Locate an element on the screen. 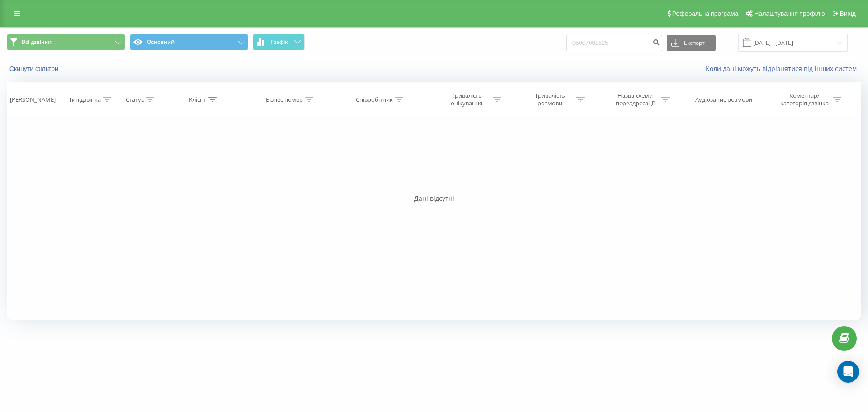  div: Тривалість розмови is located at coordinates (550, 99).